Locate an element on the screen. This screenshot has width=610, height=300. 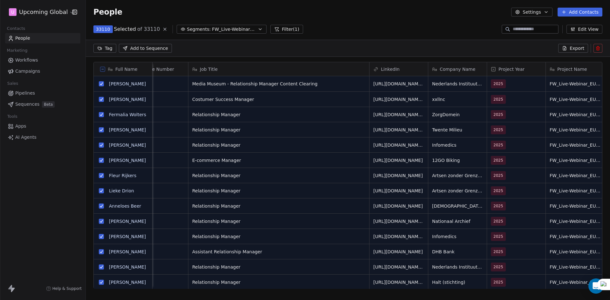
span: 12GO Biking is located at coordinates (458, 160).